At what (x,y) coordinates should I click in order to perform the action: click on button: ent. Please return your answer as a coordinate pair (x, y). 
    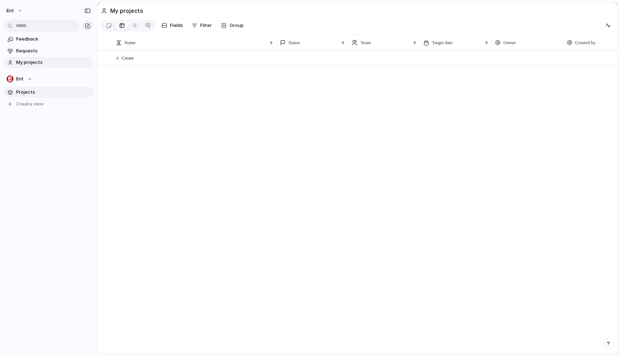
    Looking at the image, I should click on (15, 11).